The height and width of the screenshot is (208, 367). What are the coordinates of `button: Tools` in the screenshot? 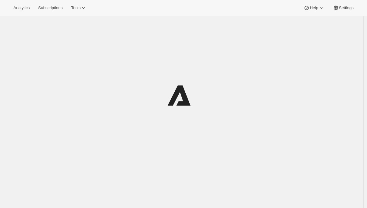 It's located at (79, 8).